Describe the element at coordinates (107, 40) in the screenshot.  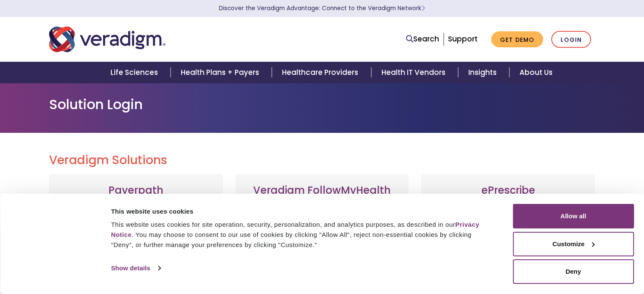
I see `a: Veradigm logo` at that location.